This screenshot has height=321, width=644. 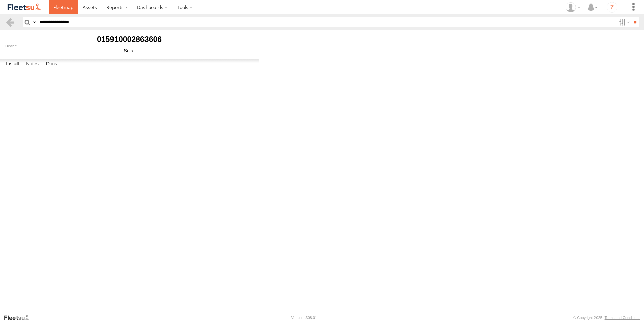 I want to click on a: Visit our Website, so click(x=19, y=318).